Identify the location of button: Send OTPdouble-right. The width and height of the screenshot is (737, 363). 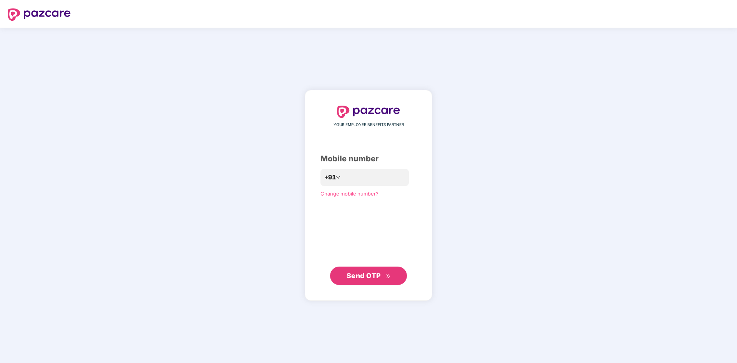
(368, 276).